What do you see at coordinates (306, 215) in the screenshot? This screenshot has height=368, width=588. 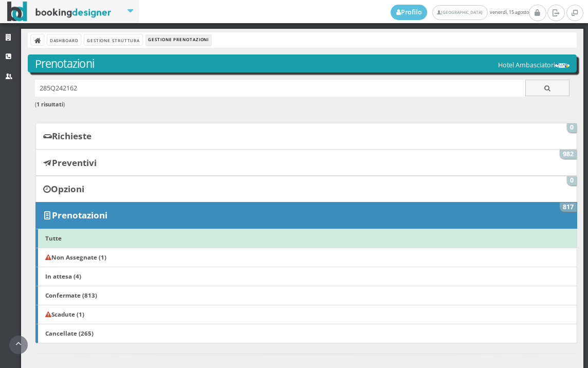 I see `a: Prenotazioni 817` at bounding box center [306, 215].